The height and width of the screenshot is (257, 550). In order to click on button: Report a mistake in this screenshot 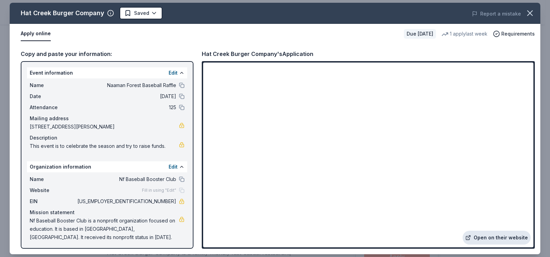, I will do `click(496, 14)`.